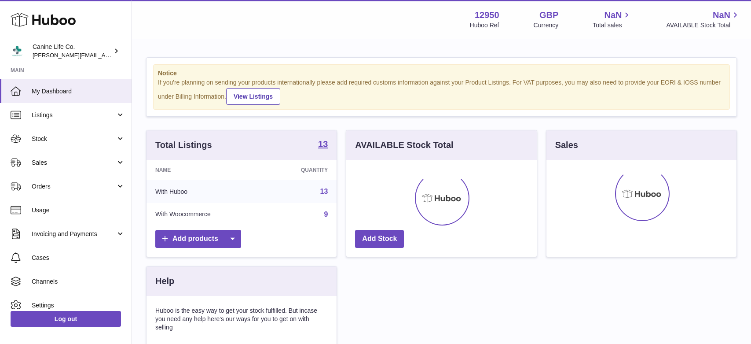  I want to click on h3: Sales, so click(566, 145).